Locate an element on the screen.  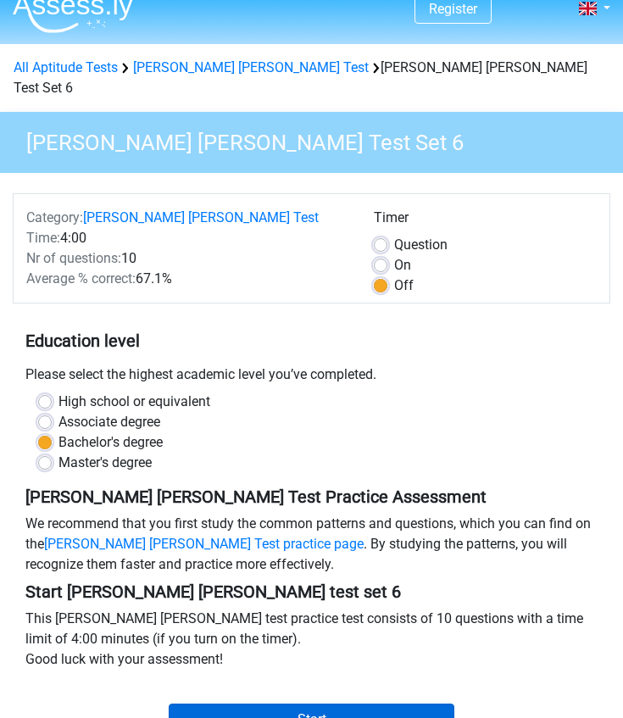
h5: Education level is located at coordinates (311, 341).